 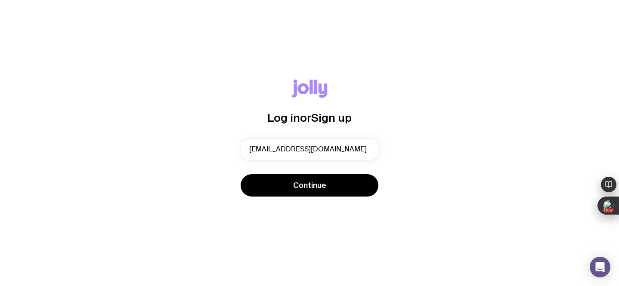 What do you see at coordinates (309, 186) in the screenshot?
I see `button: Continue` at bounding box center [309, 186].